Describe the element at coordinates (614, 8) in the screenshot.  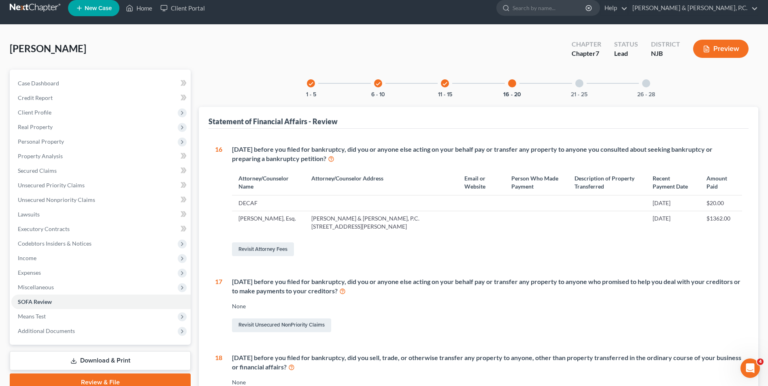
I see `a: Help` at that location.